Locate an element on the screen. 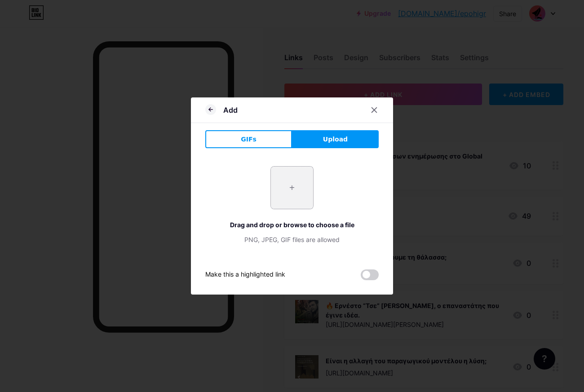 The image size is (584, 392). div: PNG, JPEG, GIF files are allowed is located at coordinates (292, 240).